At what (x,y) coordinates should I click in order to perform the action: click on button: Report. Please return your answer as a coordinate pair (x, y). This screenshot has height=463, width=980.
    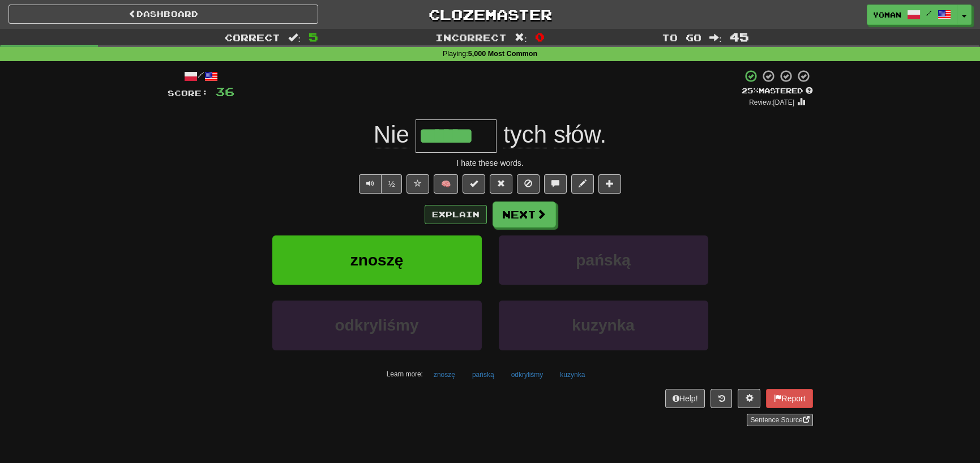
    Looking at the image, I should click on (789, 398).